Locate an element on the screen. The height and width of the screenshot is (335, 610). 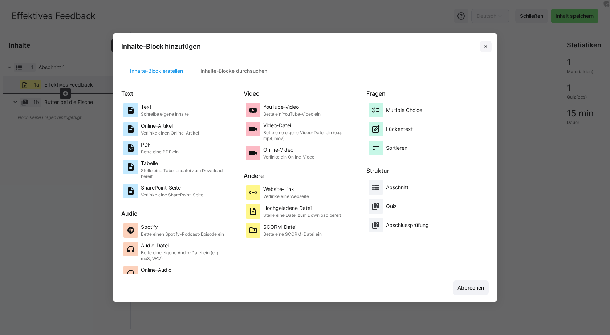
p: YouTube-Video is located at coordinates (292, 107).